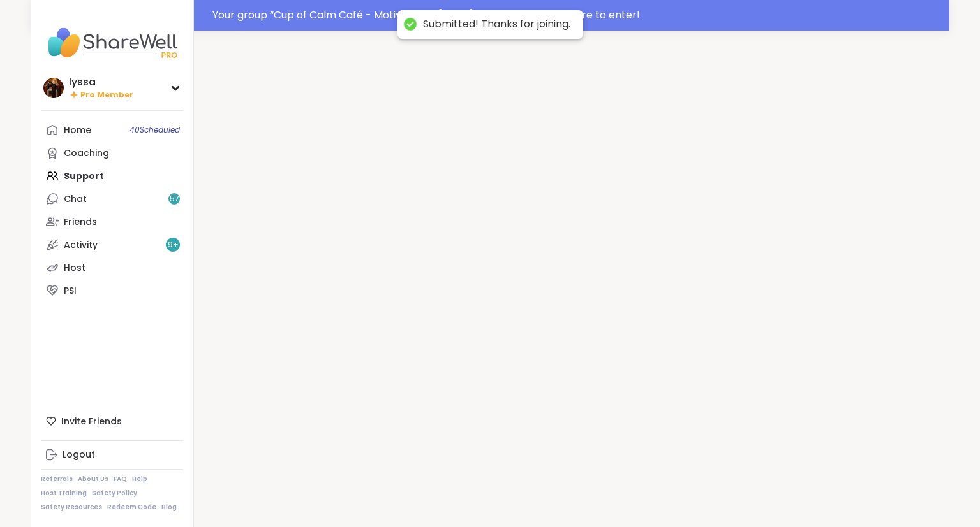 The height and width of the screenshot is (527, 980). What do you see at coordinates (112, 43) in the screenshot?
I see `img: ShareWell Nav Logo` at bounding box center [112, 43].